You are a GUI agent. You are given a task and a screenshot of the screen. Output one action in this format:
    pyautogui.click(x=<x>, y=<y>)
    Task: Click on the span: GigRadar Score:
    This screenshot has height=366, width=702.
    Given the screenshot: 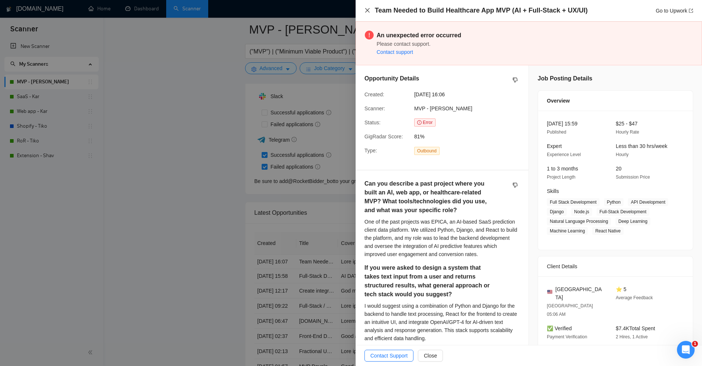 What is the action you would take?
    pyautogui.click(x=384, y=136)
    